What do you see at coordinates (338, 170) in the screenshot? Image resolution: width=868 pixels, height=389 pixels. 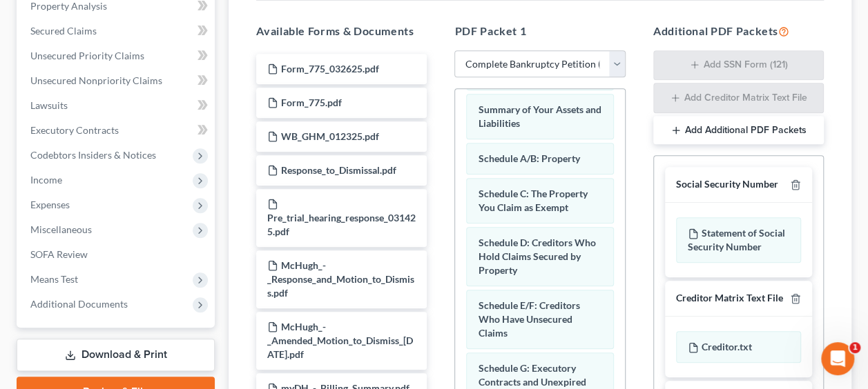 I see `span: Response_to_Dismissal.pdf` at bounding box center [338, 170].